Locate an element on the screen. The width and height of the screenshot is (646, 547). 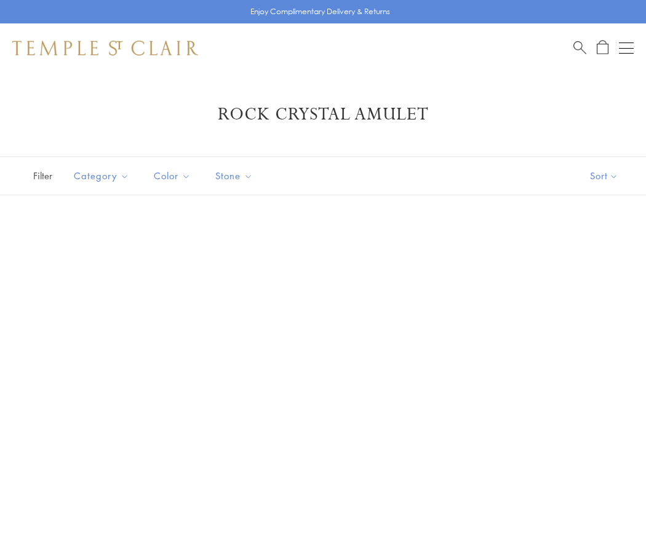
span: Color is located at coordinates (174, 175).